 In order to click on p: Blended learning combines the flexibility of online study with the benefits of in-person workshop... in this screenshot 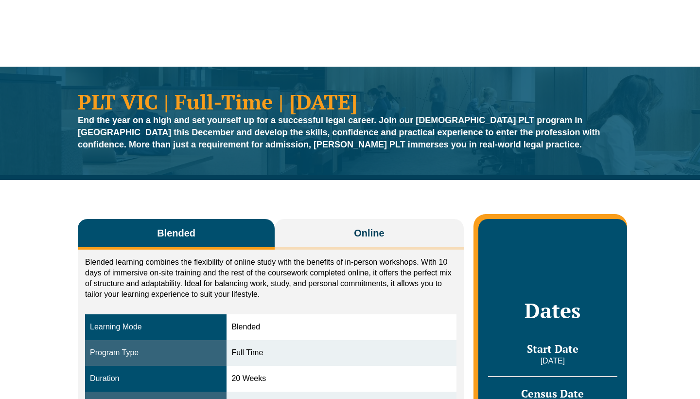, I will do `click(271, 278)`.